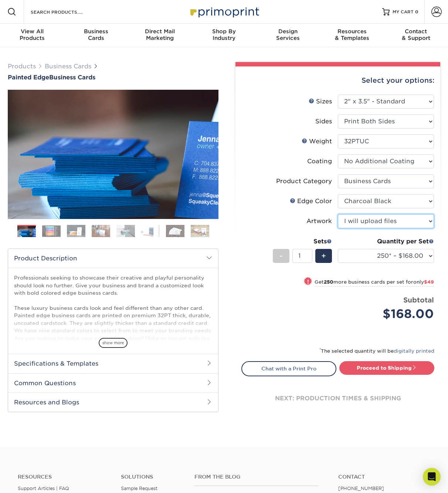 This screenshot has width=448, height=493. I want to click on a: Shop ByIndustry, so click(223, 36).